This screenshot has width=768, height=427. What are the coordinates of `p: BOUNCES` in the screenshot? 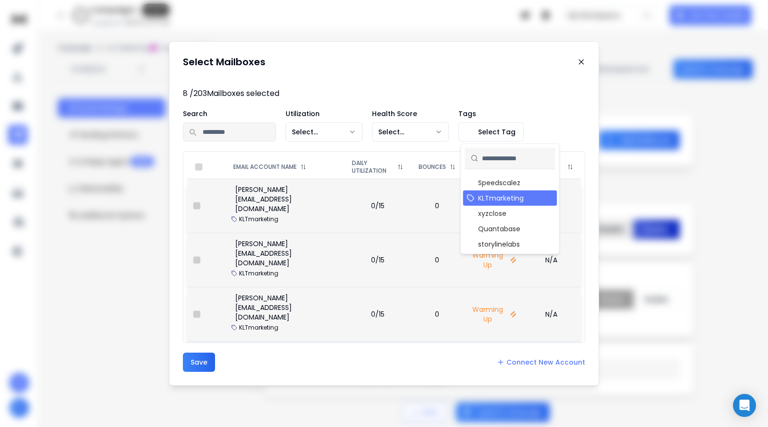 It's located at (432, 167).